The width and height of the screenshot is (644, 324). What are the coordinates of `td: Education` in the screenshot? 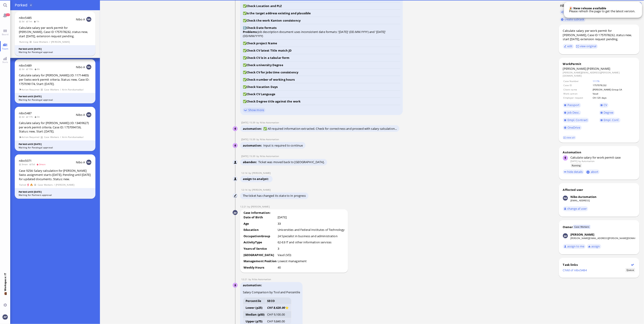 It's located at (260, 231).